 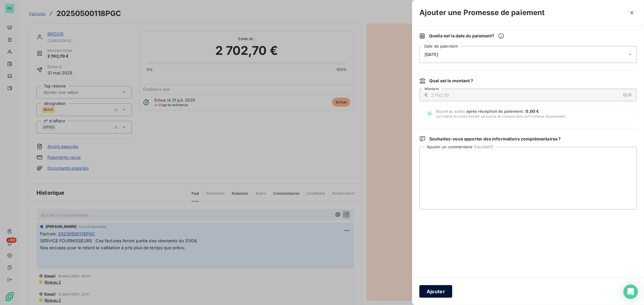 What do you see at coordinates (501, 116) in the screenshot?
I see `span: La totalité du solde restant sera prise en compte dans la Promesse de paiement.` at bounding box center [501, 116].